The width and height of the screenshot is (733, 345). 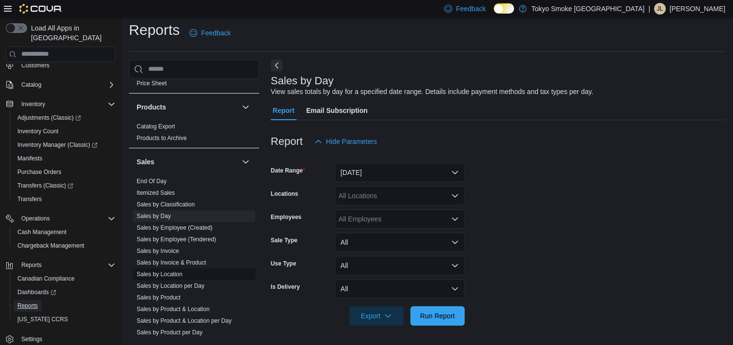 I want to click on button: Transfers, so click(x=64, y=199).